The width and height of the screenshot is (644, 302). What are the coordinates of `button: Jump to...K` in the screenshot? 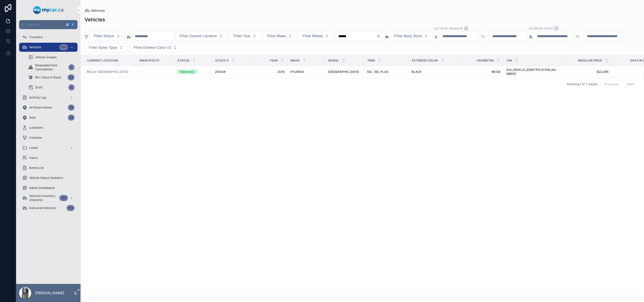 It's located at (48, 24).